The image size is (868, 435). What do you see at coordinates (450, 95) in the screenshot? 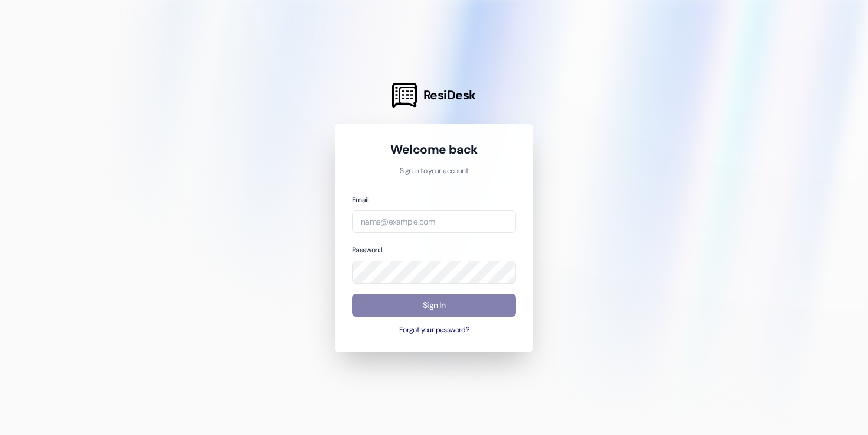
I see `span: ResiDesk` at bounding box center [450, 95].